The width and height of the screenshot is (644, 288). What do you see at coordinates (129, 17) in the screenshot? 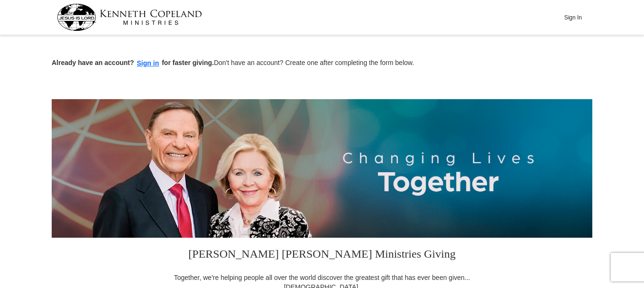
I see `img: kcm-header-logo.svg` at bounding box center [129, 17].